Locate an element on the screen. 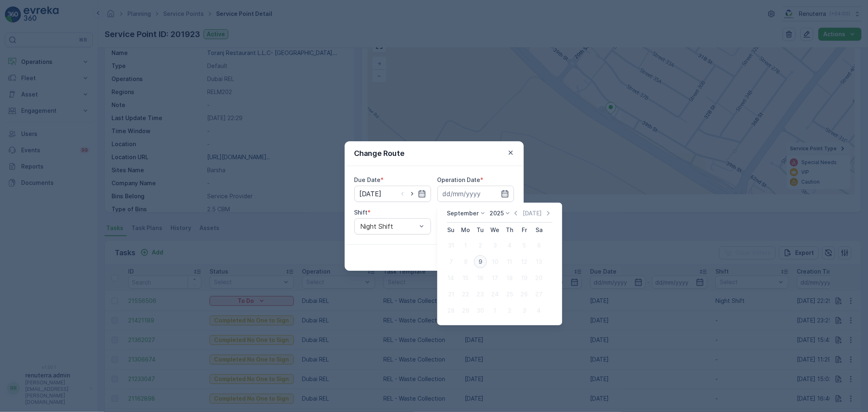 The height and width of the screenshot is (412, 868). div: 18 is located at coordinates (509, 278).